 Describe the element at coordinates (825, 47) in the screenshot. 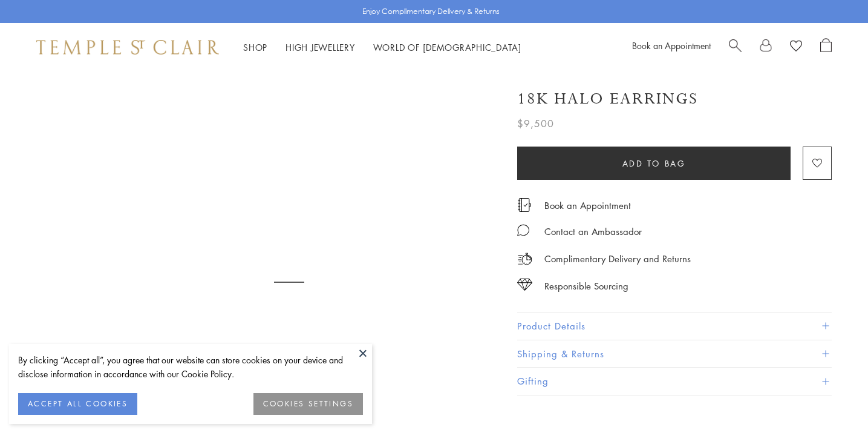

I see `a: Open Shopping Bag` at that location.